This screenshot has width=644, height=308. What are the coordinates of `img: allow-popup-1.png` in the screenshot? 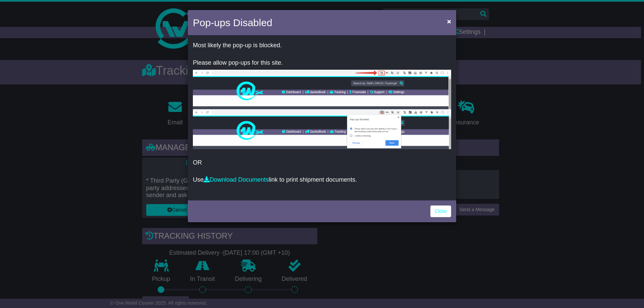 It's located at (322, 89).